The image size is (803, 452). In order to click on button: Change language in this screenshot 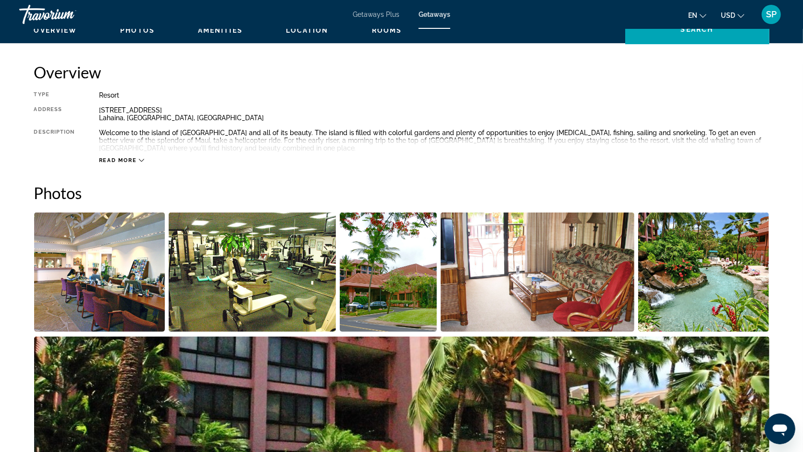, I will do `click(698, 15)`.